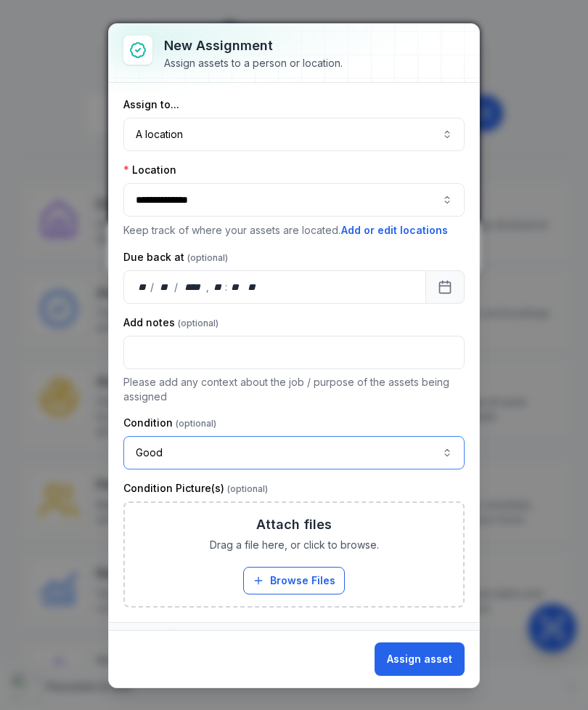 This screenshot has height=710, width=588. I want to click on div: month,, so click(165, 287).